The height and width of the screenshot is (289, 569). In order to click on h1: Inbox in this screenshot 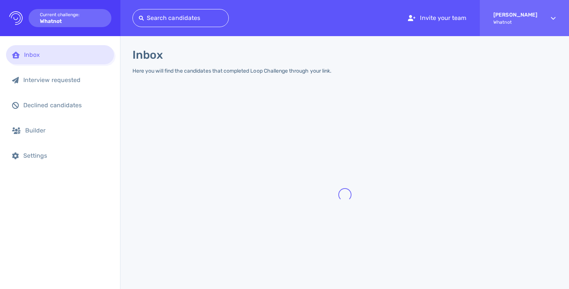, I will do `click(147, 55)`.